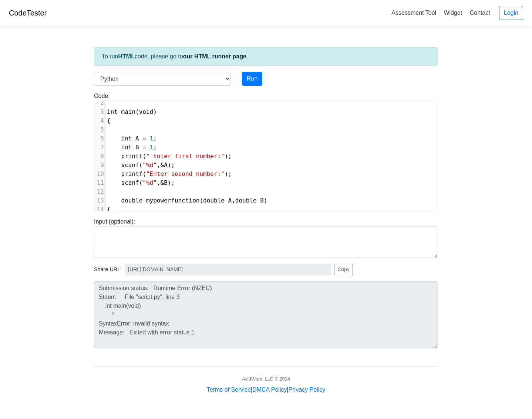  Describe the element at coordinates (266, 238) in the screenshot. I see `div: Input (optional):` at that location.